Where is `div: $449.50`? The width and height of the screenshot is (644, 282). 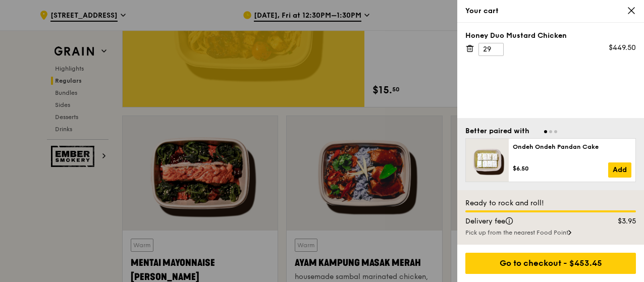
div: $449.50 is located at coordinates (622, 48).